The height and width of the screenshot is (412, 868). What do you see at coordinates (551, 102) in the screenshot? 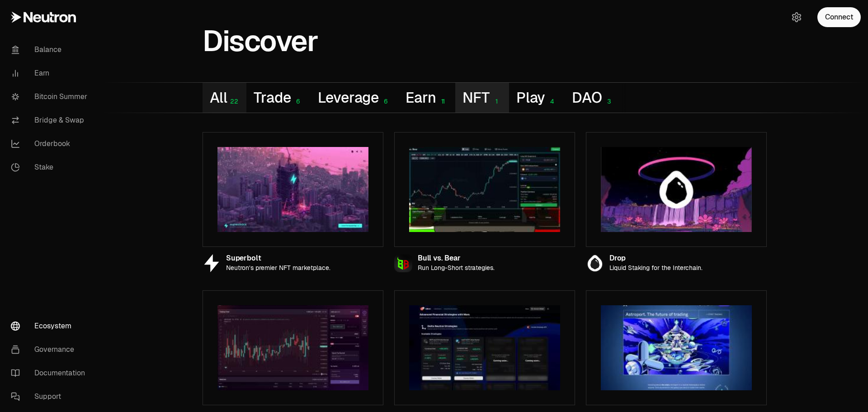
I see `div: 4` at bounding box center [551, 102].